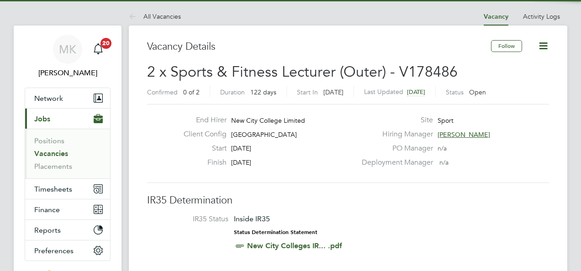 Image resolution: width=581 pixels, height=271 pixels. Describe the element at coordinates (541, 16) in the screenshot. I see `a: Activity Logs` at that location.